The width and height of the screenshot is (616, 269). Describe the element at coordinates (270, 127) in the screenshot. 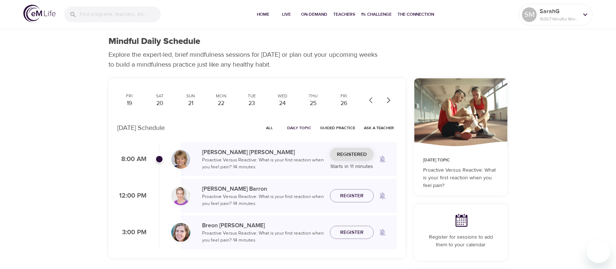

I see `button: All` at that location.